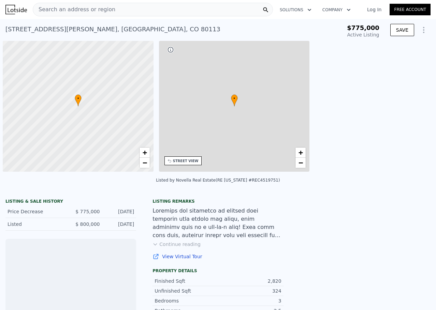 This screenshot has width=436, height=310. What do you see at coordinates (250, 291) in the screenshot?
I see `div: 324` at bounding box center [250, 291].